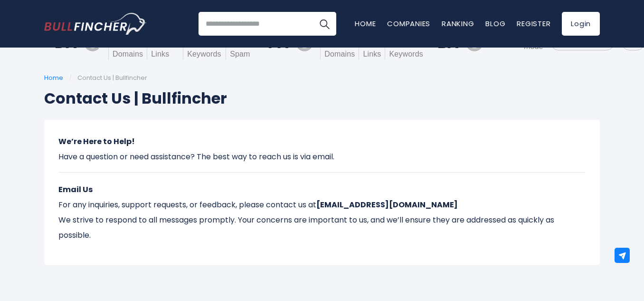 This screenshot has width=644, height=301. What do you see at coordinates (458, 24) in the screenshot?
I see `a: Ranking` at bounding box center [458, 24].